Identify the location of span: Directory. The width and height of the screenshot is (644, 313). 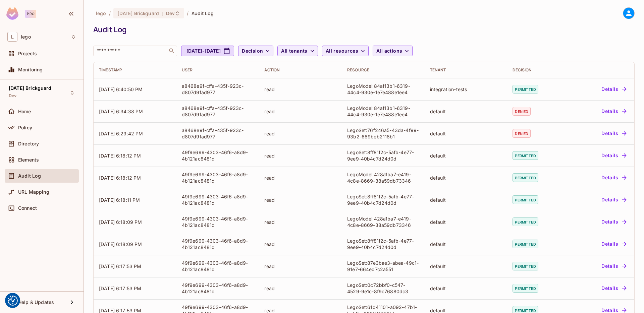
(29, 144).